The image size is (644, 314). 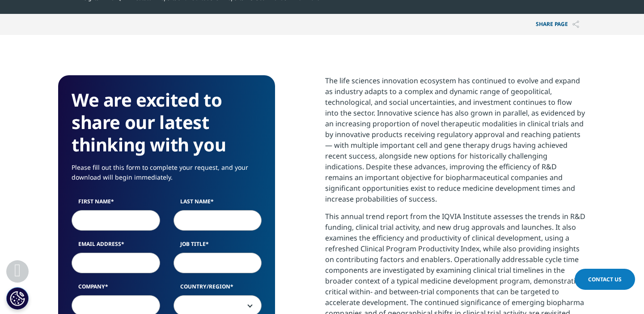 What do you see at coordinates (218, 289) in the screenshot?
I see `label: Country/Region` at bounding box center [218, 289].